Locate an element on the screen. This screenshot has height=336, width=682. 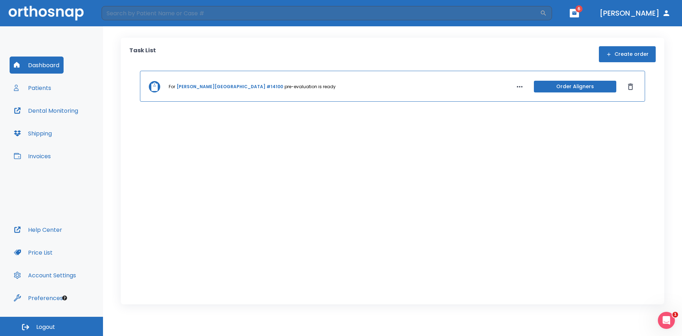
div: Tooltip anchor is located at coordinates (65, 298).